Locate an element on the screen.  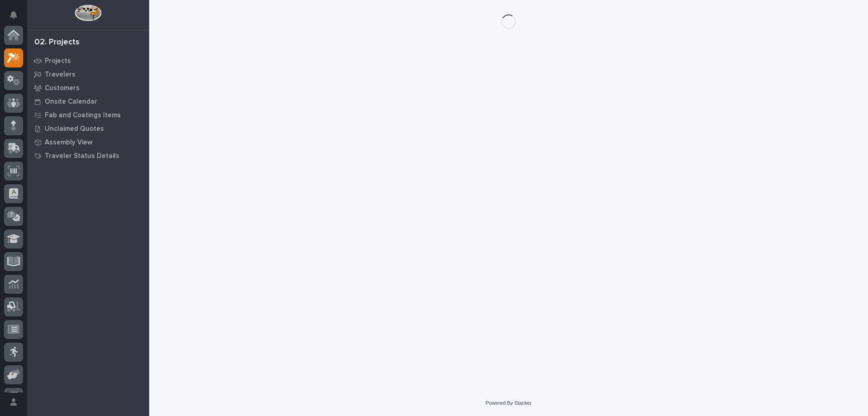
p: Traveler Status Details is located at coordinates (82, 156).